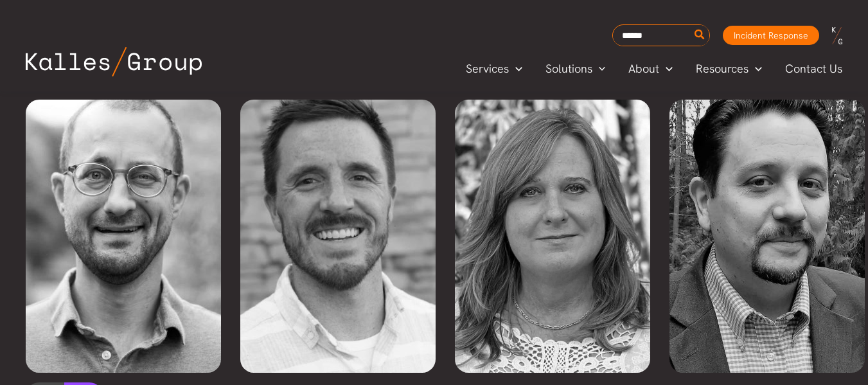  I want to click on a: Contact Us, so click(814, 69).